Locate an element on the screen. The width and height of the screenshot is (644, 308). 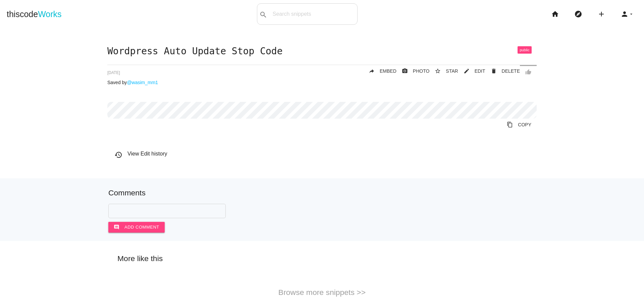
i: delete is located at coordinates (494, 71).